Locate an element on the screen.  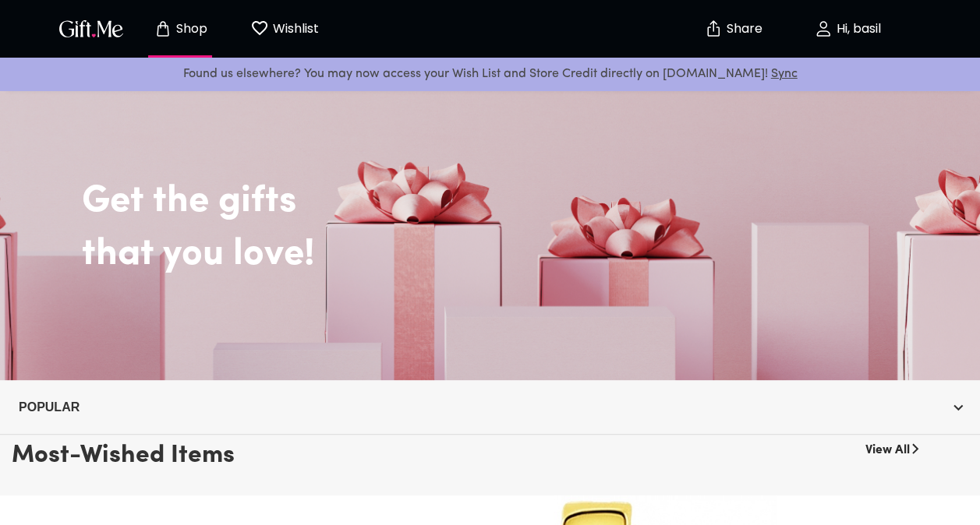
p: Hi, basil is located at coordinates (857, 29).